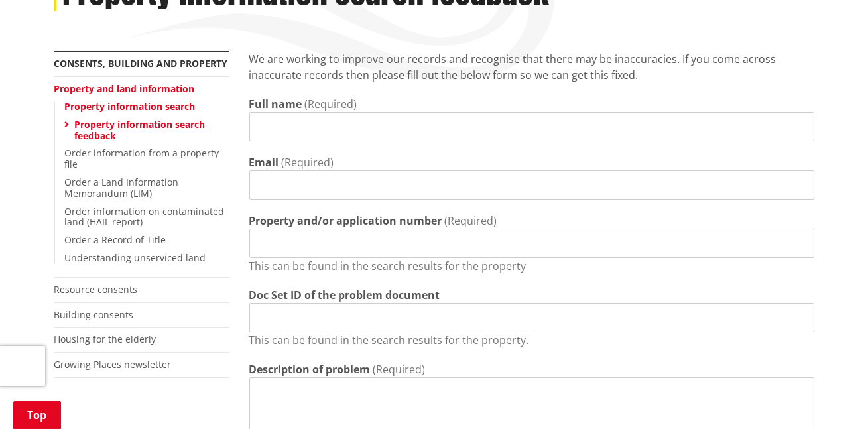  What do you see at coordinates (130, 106) in the screenshot?
I see `a: Property information search` at bounding box center [130, 106].